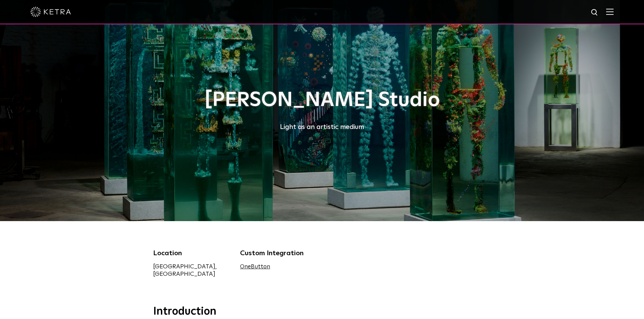  Describe the element at coordinates (255, 267) in the screenshot. I see `a: OneButton` at that location.